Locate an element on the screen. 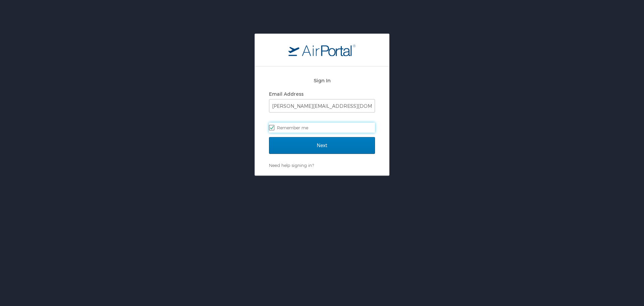 The height and width of the screenshot is (306, 644). label: Email Address is located at coordinates (286, 94).